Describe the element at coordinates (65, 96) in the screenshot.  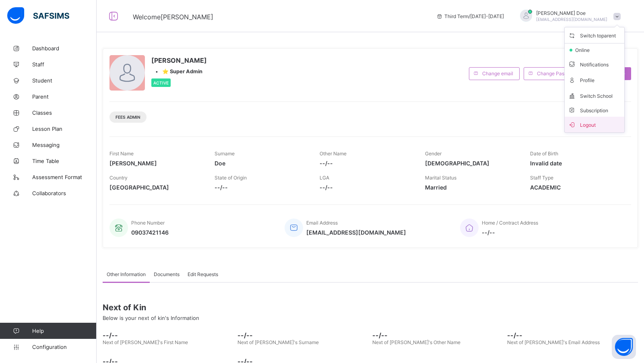
I see `span: Parent` at that location.